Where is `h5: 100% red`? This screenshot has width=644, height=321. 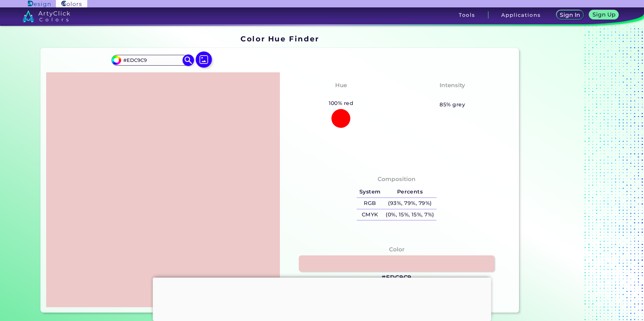
h5: 100% red is located at coordinates (341, 103).